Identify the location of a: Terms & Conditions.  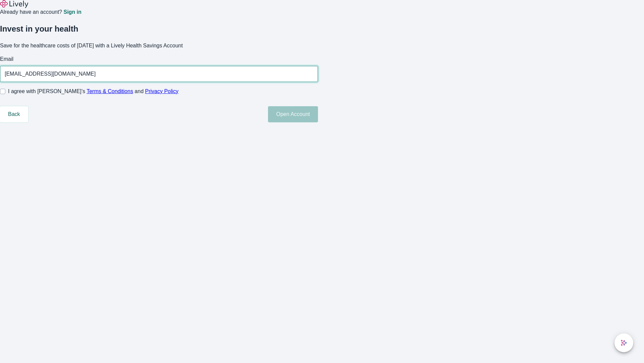
(110, 91).